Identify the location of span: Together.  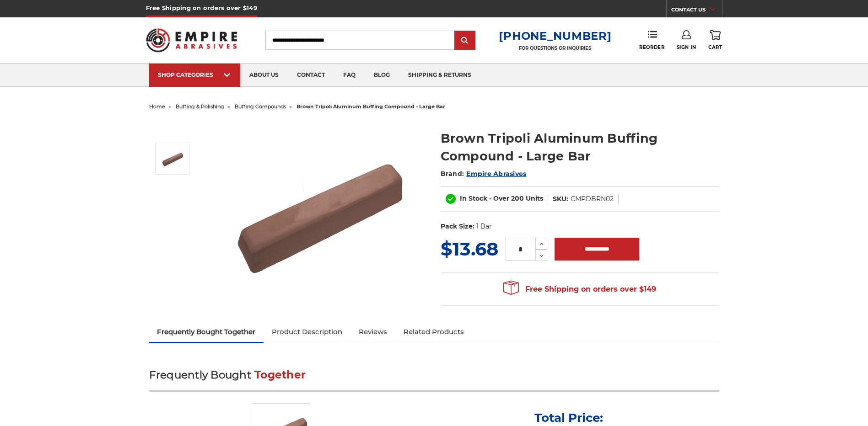
(280, 375).